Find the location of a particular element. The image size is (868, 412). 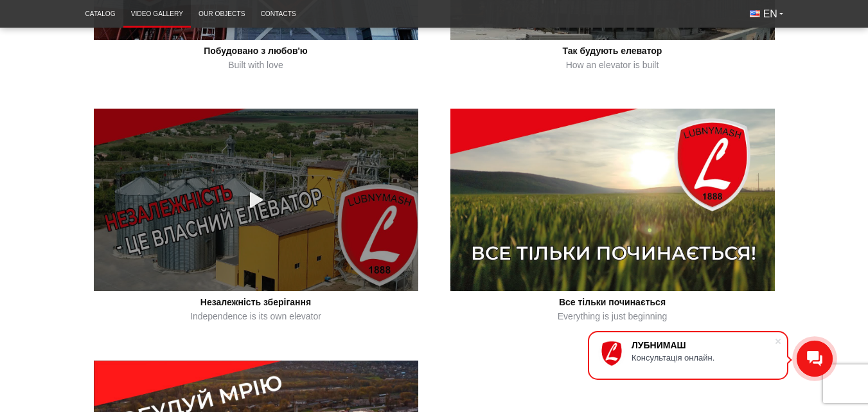

img: English is located at coordinates (755, 13).